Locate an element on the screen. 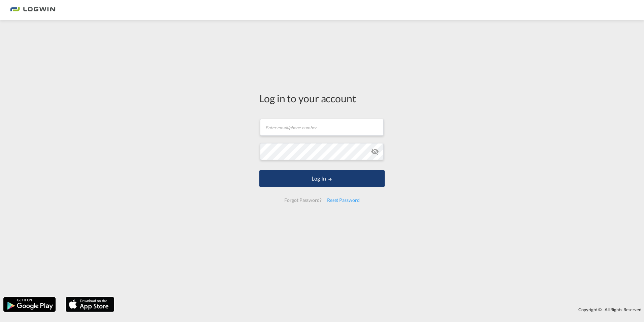 The height and width of the screenshot is (322, 644). div: Log in to your account is located at coordinates (322, 98).